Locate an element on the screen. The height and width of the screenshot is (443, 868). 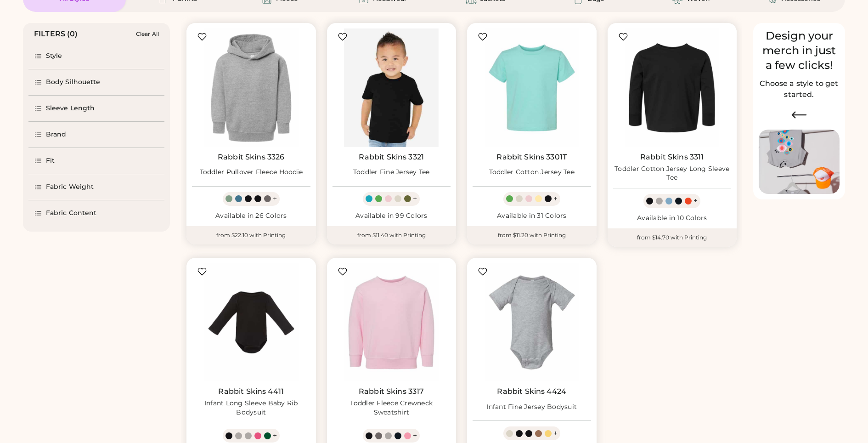
a: Rabbit Skins 4411 is located at coordinates (251, 391).